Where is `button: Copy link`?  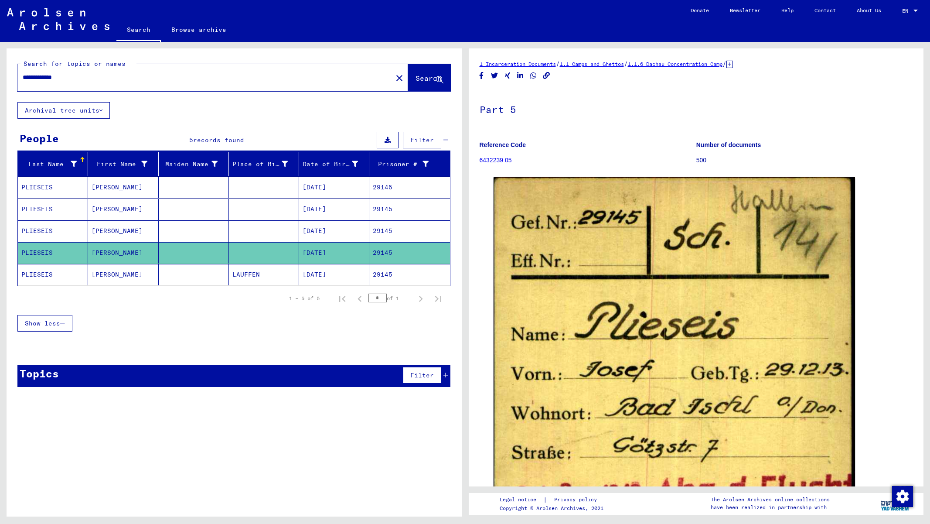 button: Copy link is located at coordinates (547, 75).